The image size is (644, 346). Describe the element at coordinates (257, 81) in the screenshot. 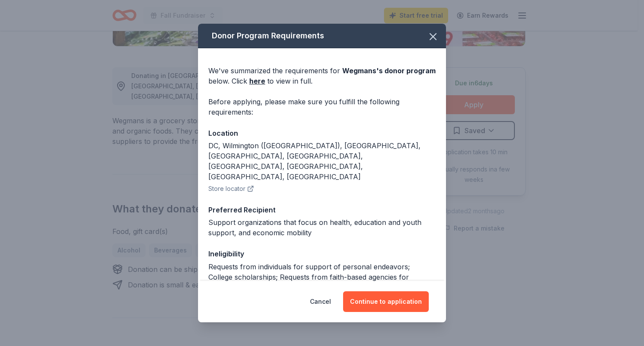

I see `a: here` at that location.